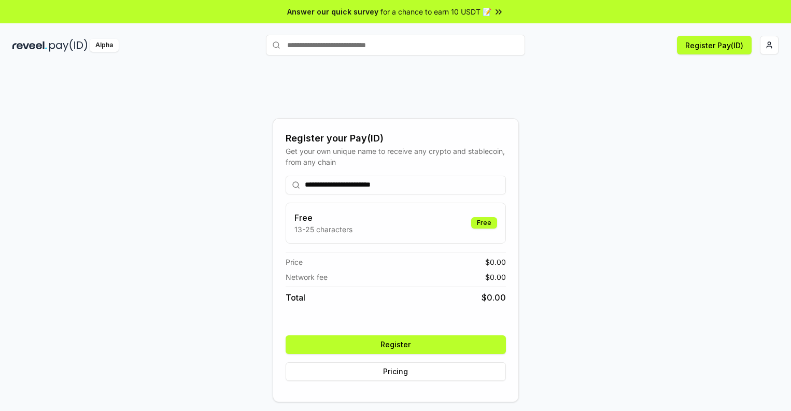  I want to click on div: Free, so click(484, 223).